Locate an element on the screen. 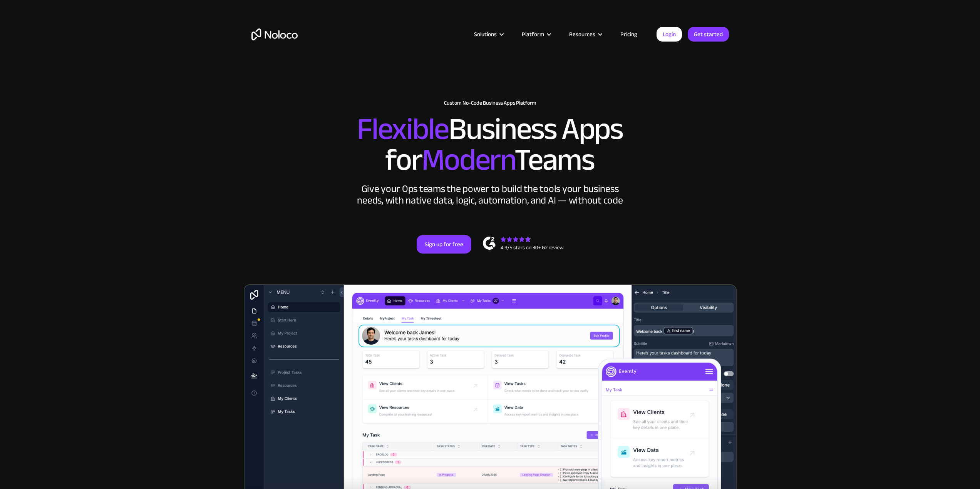  a: Sign up for free is located at coordinates (444, 244).